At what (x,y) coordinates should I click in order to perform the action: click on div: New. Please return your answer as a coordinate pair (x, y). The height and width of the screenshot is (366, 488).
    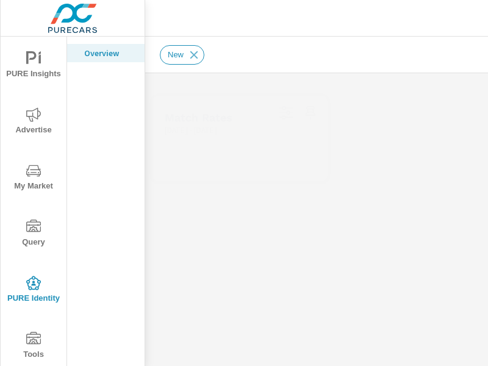
    Looking at the image, I should click on (182, 55).